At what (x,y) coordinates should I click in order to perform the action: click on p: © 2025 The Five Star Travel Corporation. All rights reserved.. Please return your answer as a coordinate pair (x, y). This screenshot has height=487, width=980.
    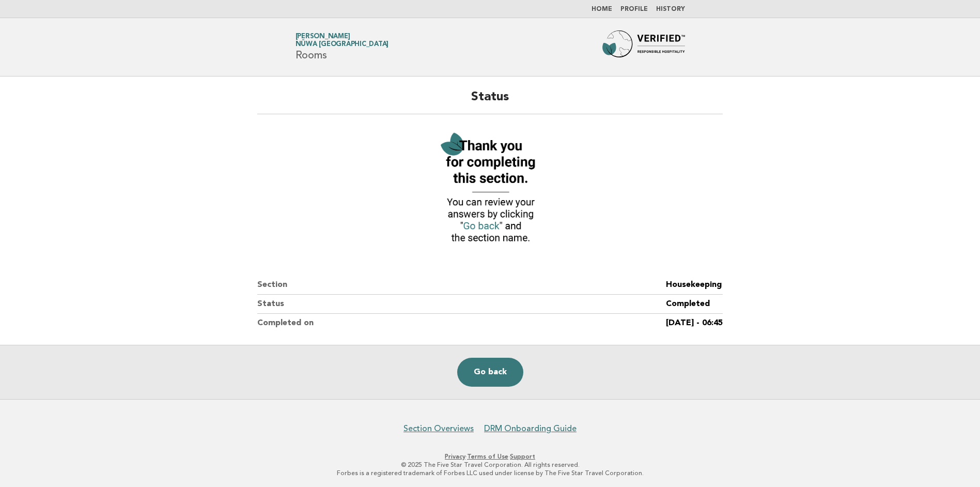
    Looking at the image, I should click on (490, 465).